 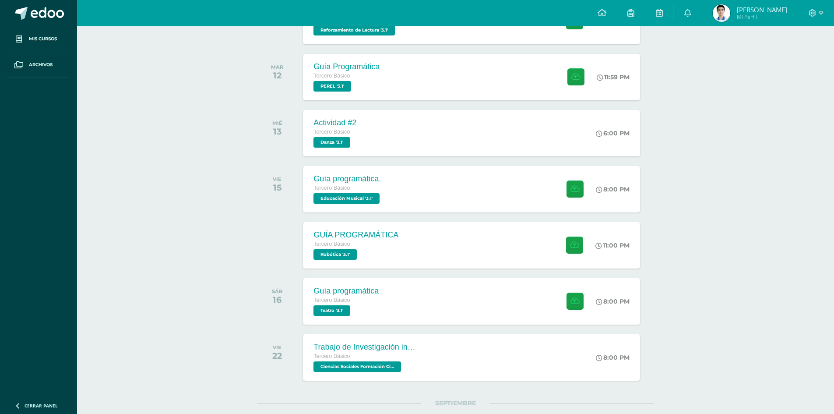 What do you see at coordinates (277, 187) in the screenshot?
I see `div: 15` at bounding box center [277, 187].